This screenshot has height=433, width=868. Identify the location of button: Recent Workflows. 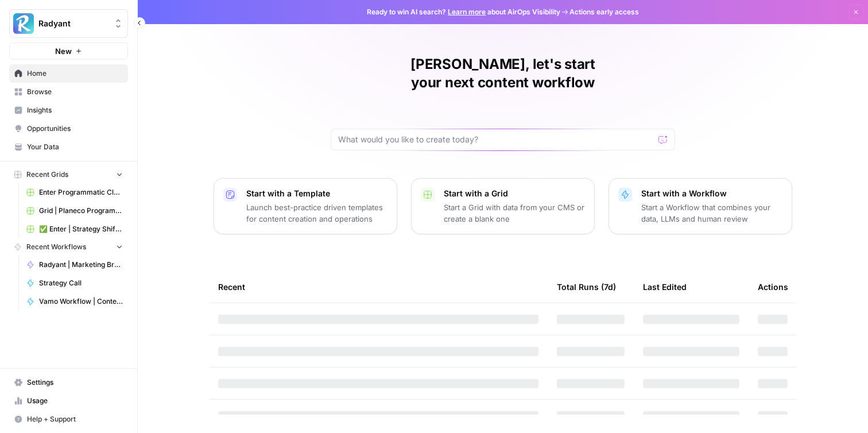
(69, 247).